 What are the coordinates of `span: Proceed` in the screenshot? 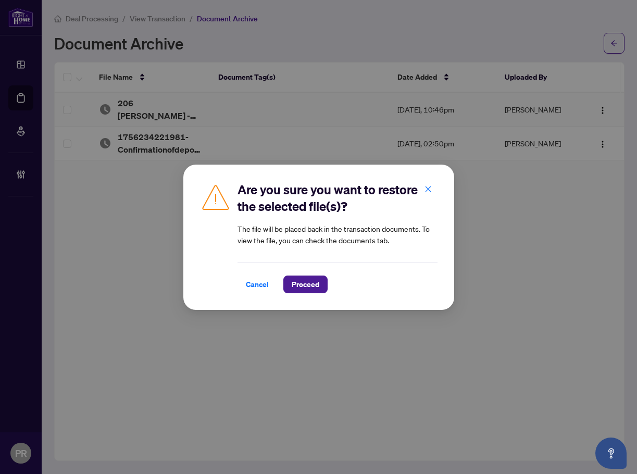 It's located at (305, 285).